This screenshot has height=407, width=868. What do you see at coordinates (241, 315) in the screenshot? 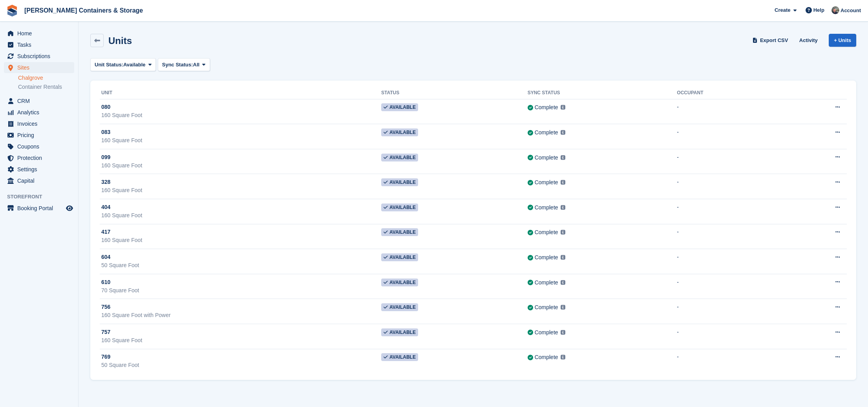
I see `div: 160 Square Foot with Power` at bounding box center [241, 315].